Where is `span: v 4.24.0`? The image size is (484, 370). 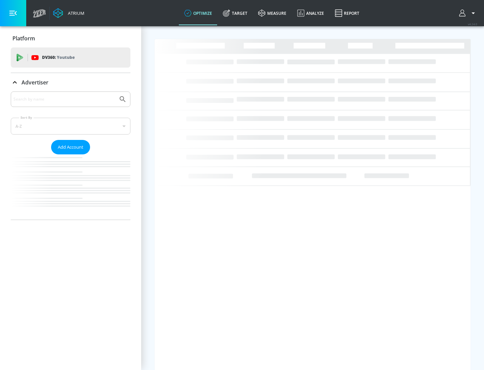 span: v 4.24.0 is located at coordinates (473, 24).